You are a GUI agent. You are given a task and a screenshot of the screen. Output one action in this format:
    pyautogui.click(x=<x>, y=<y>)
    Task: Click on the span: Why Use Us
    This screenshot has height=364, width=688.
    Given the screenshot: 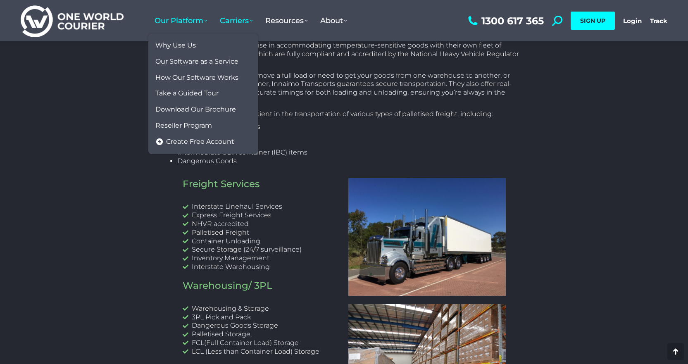 What is the action you would take?
    pyautogui.click(x=176, y=45)
    